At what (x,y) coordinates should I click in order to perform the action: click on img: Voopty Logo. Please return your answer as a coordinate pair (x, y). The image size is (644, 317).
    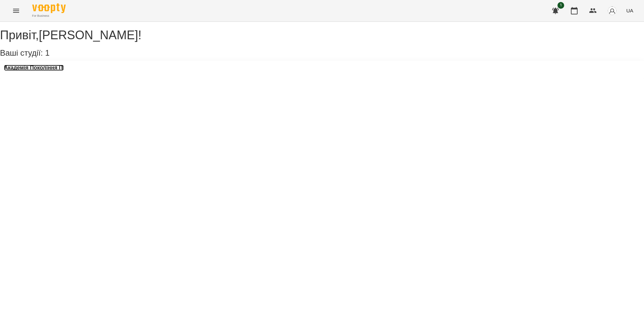
    Looking at the image, I should click on (49, 8).